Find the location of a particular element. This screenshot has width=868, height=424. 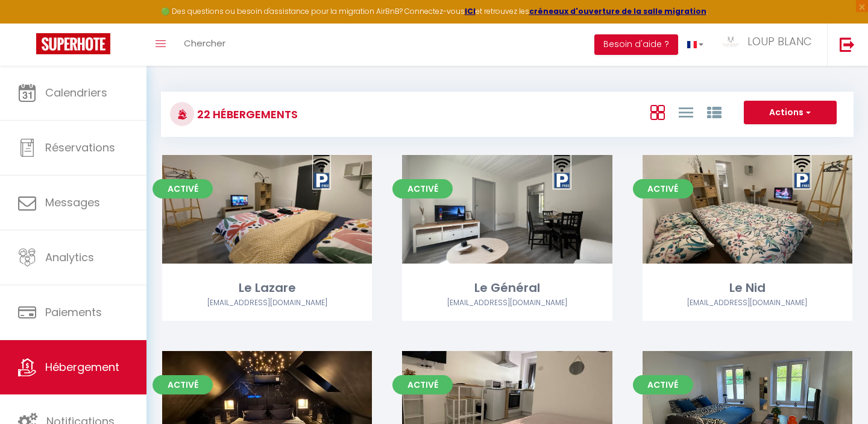

span: Calendriers is located at coordinates (76, 93).